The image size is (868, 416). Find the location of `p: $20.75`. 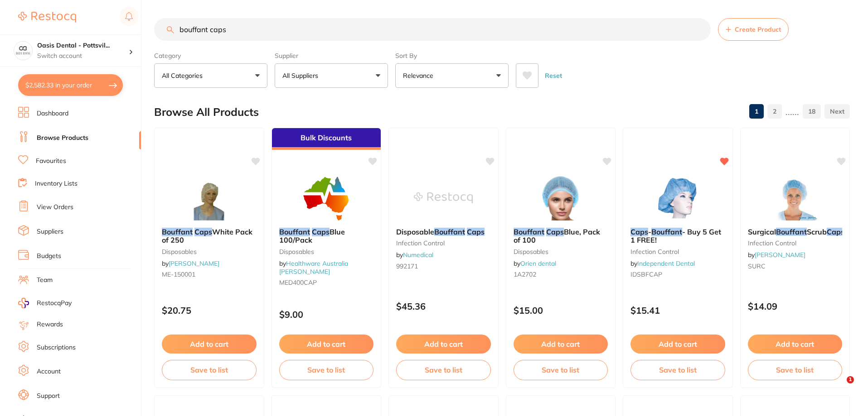

p: $20.75 is located at coordinates (209, 310).